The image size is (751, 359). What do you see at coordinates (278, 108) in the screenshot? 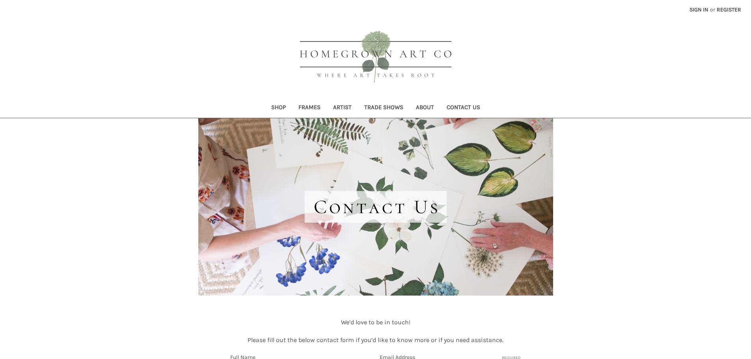
I see `a: Shop` at bounding box center [278, 108].